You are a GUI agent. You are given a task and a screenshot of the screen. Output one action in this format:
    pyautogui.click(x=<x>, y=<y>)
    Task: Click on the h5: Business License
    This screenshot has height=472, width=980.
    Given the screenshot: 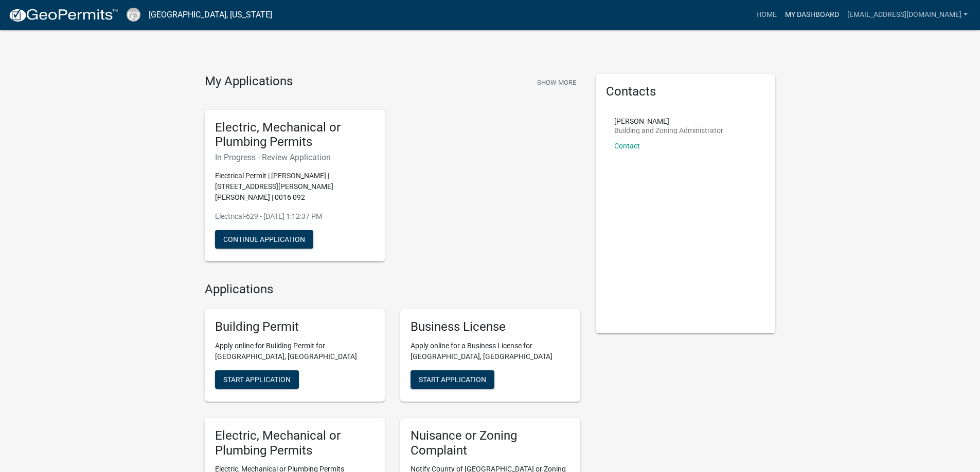 What is the action you would take?
    pyautogui.click(x=490, y=327)
    